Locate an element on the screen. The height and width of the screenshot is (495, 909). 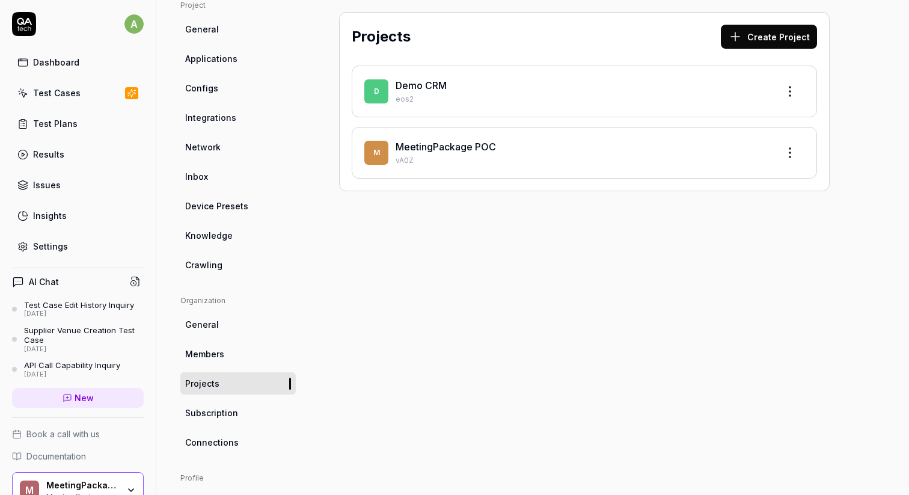
span: Configs is located at coordinates (201, 88).